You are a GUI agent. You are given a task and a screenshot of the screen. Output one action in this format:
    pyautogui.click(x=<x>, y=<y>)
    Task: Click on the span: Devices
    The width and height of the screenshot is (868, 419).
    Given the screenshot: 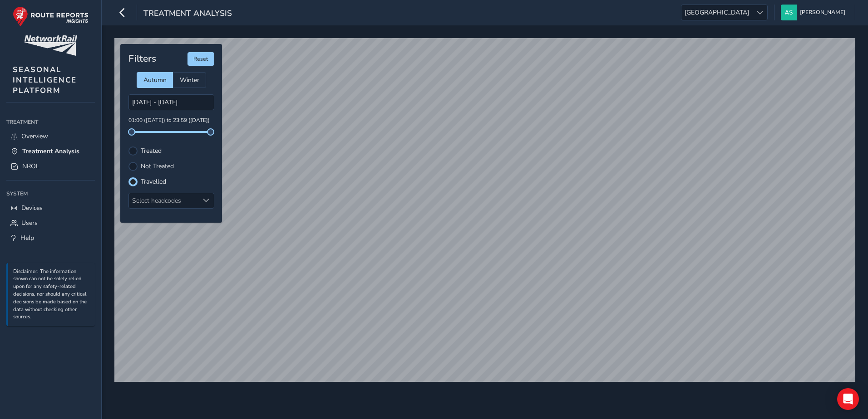 What is the action you would take?
    pyautogui.click(x=32, y=208)
    